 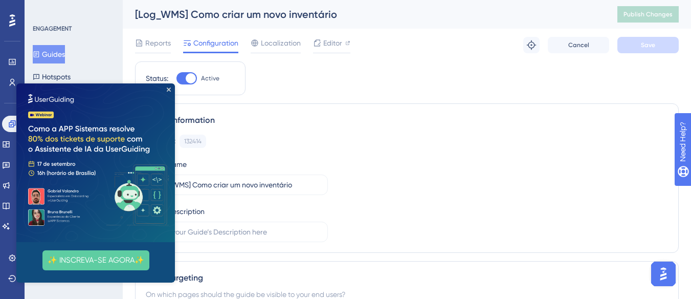 What do you see at coordinates (152, 6) in the screenshot?
I see `div: Close Preview` at bounding box center [152, 6].